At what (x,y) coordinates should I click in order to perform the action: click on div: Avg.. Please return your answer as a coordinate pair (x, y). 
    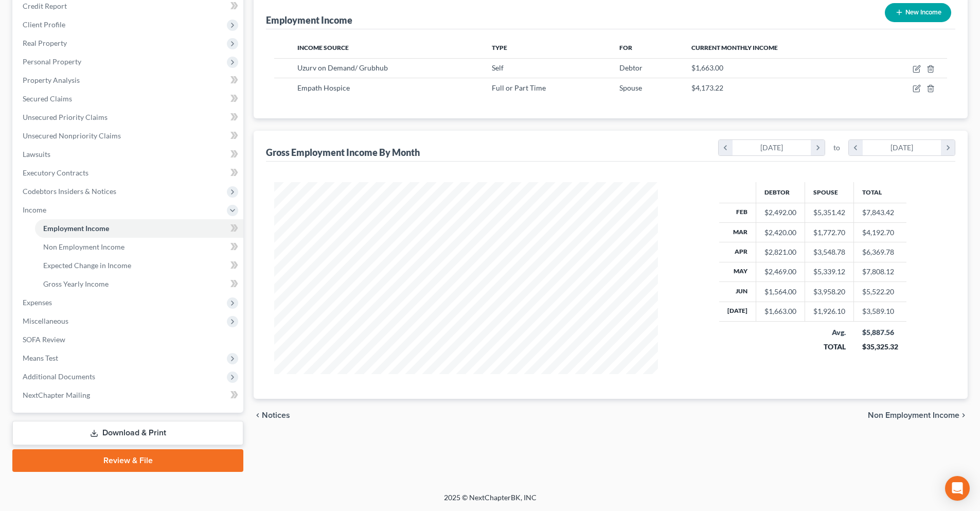
    Looking at the image, I should click on (829, 332).